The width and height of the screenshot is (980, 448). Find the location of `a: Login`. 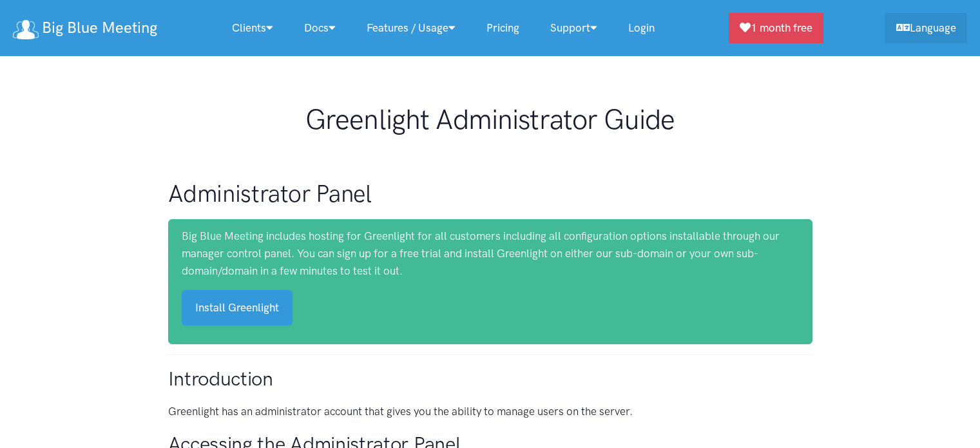

a: Login is located at coordinates (641, 28).